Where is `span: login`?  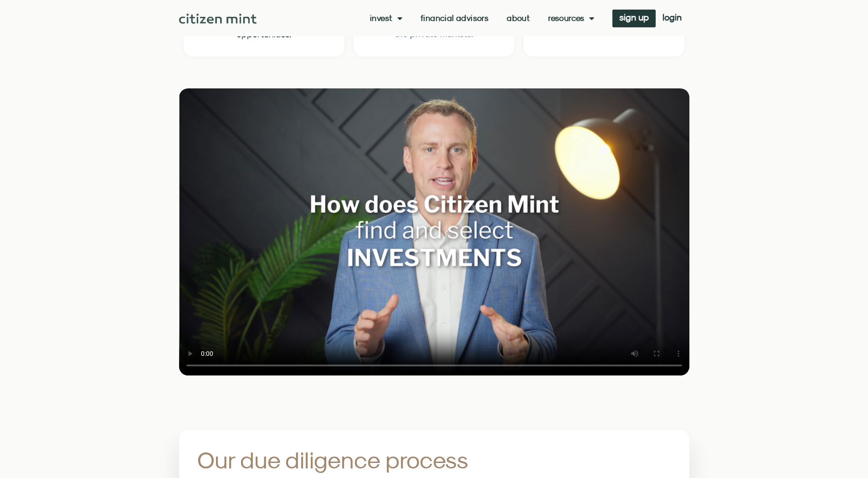 span: login is located at coordinates (672, 17).